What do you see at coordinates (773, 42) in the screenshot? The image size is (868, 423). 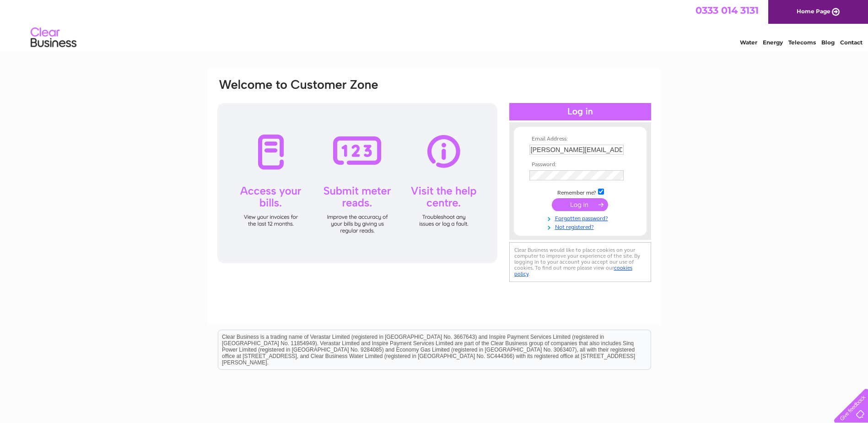 I see `a: Energy` at bounding box center [773, 42].